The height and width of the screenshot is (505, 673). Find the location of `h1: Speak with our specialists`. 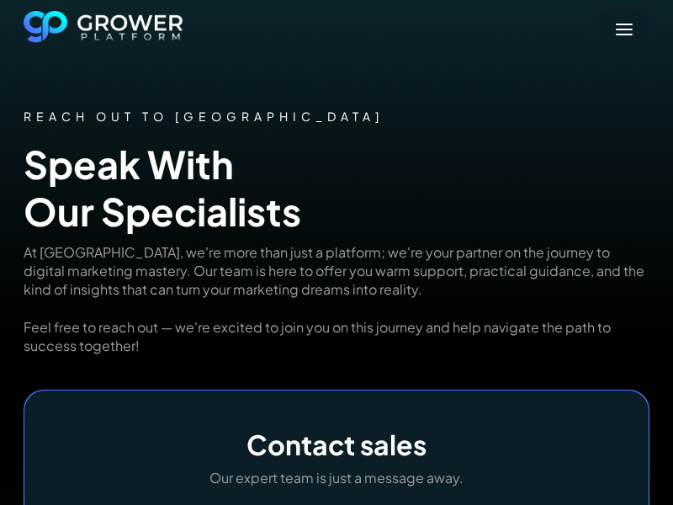

h1: Speak with our specialists is located at coordinates (336, 188).